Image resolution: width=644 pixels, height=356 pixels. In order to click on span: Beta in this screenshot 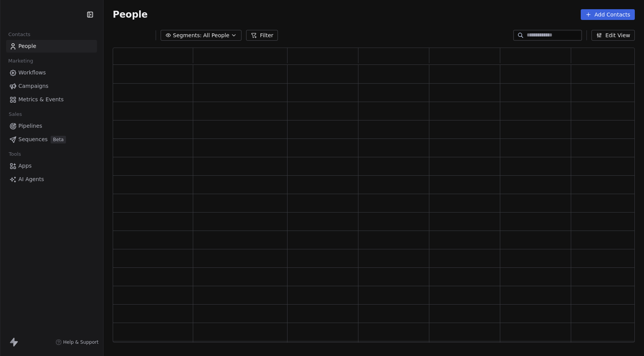, I will do `click(58, 139)`.